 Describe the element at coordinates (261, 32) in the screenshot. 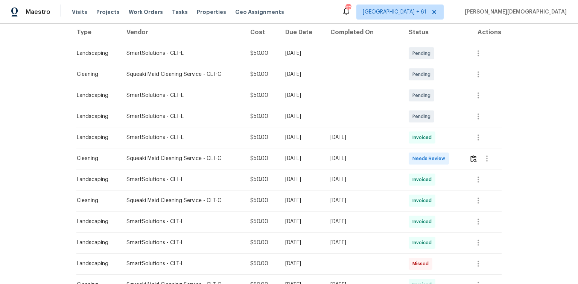

I see `th: Cost` at that location.